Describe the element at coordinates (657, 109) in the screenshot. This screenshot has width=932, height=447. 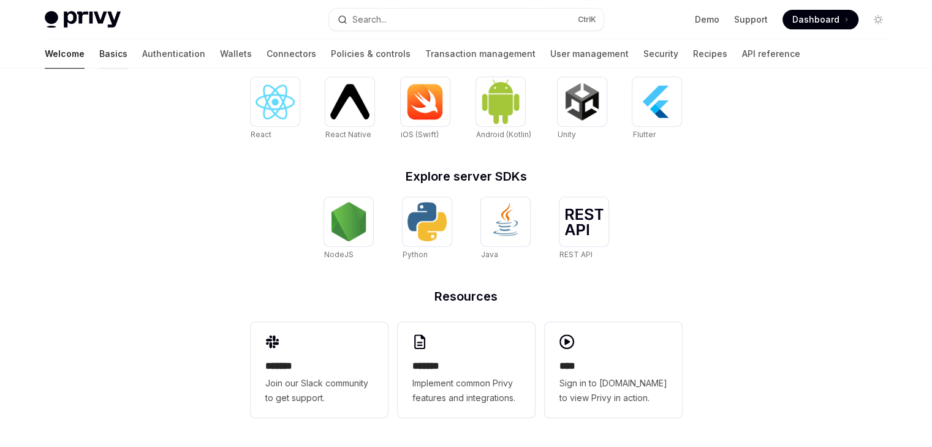
I see `a: FlutterFlutter` at that location.